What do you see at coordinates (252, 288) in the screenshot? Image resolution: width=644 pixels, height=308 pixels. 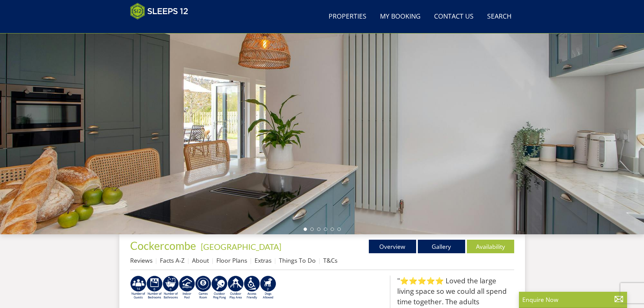 I see `img: AD_4nXf6qPqCj3eh5rr-rRhUl-Oq7vYp7jEH2B6955dPHHHq-c85Cj21s5KhJO8RM9RVIa6gbYbw-2k7u3TECEWlxZeb1ex32...` at bounding box center [252, 288].